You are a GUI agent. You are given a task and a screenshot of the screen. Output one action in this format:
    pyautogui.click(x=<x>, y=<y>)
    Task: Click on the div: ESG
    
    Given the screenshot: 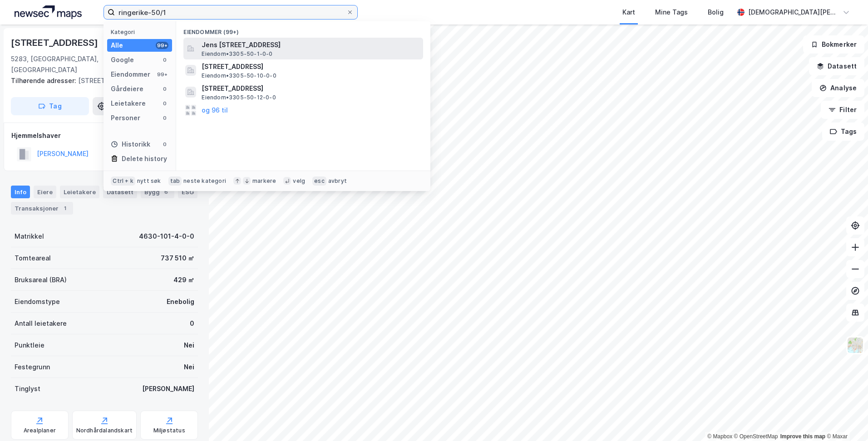 What is the action you would take?
    pyautogui.click(x=188, y=192)
    